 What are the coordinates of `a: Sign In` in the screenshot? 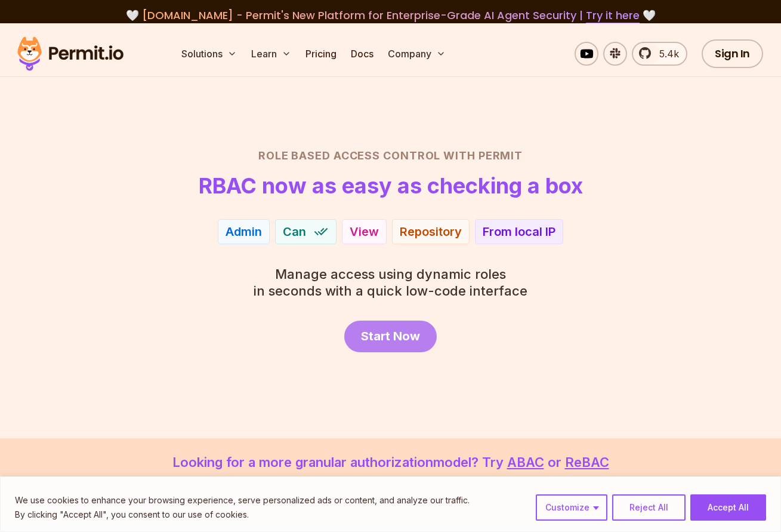 It's located at (732, 54).